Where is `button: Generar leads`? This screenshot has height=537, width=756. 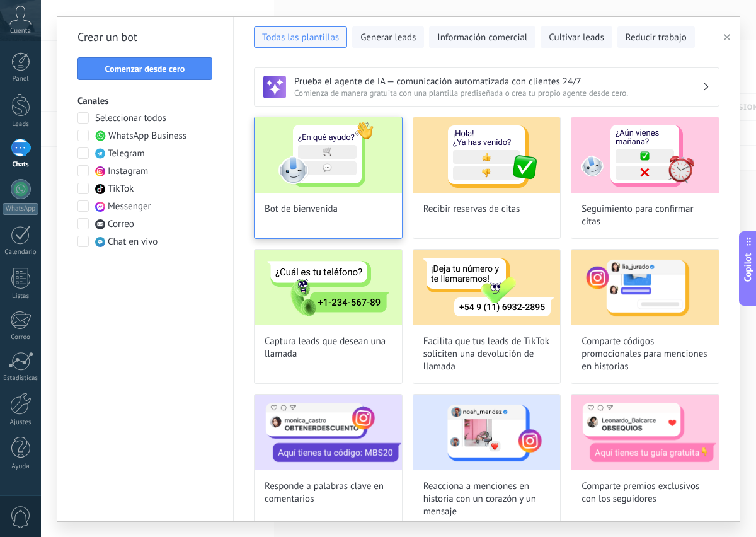
button: Generar leads is located at coordinates (389, 37).